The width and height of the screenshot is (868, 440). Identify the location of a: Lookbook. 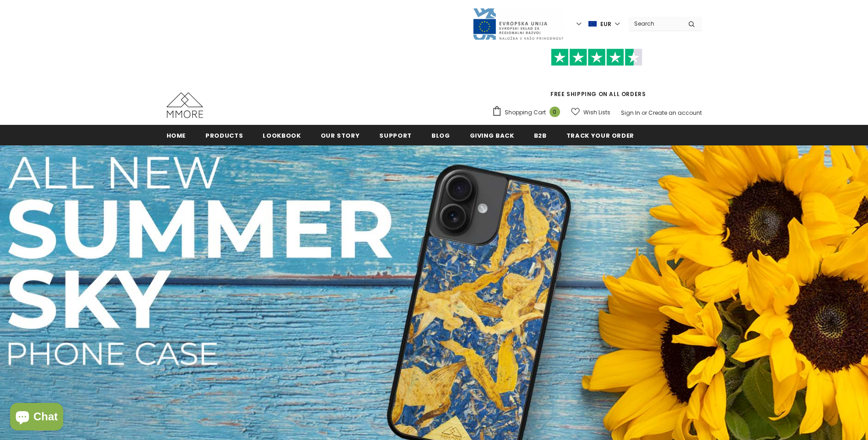
(282, 135).